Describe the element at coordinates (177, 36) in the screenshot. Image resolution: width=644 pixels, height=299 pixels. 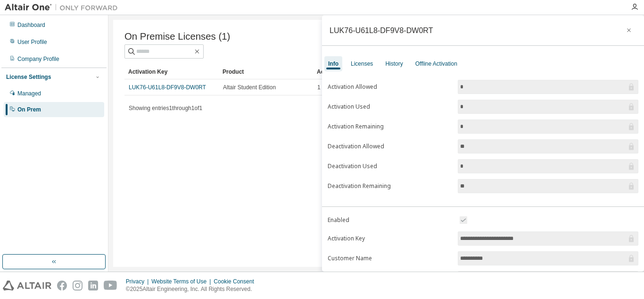
I see `span: On Premise Licenses (1)` at that location.